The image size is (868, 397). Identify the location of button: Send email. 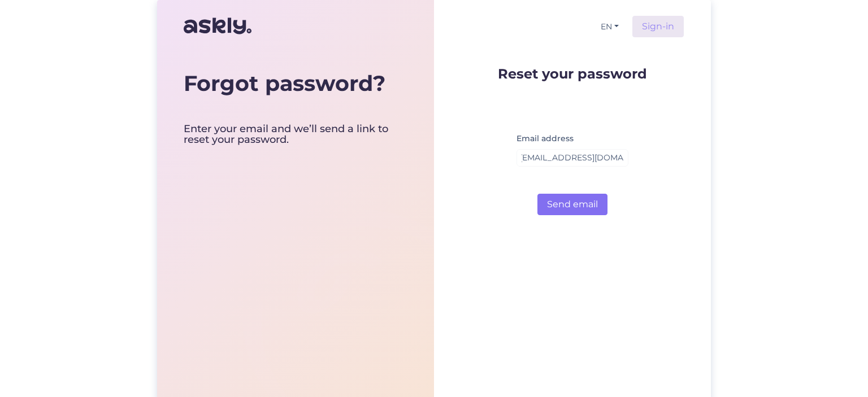
(572, 204).